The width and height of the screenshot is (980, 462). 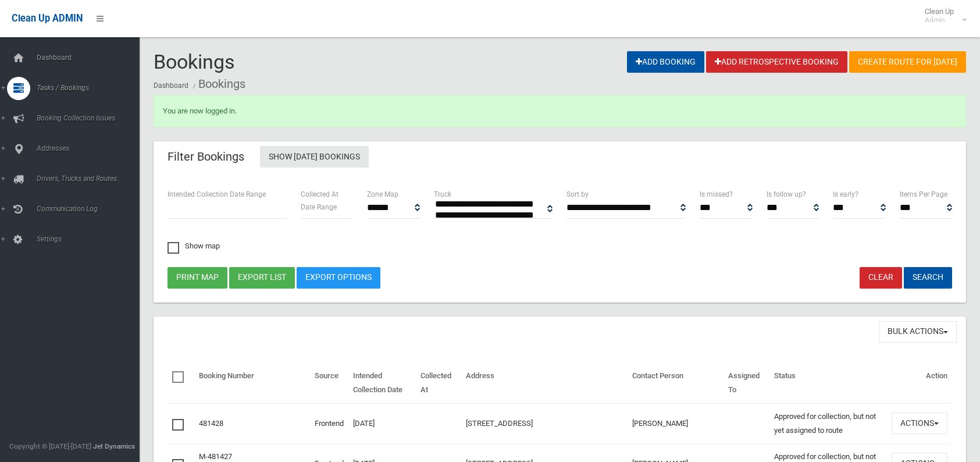 I want to click on th: Address, so click(x=545, y=383).